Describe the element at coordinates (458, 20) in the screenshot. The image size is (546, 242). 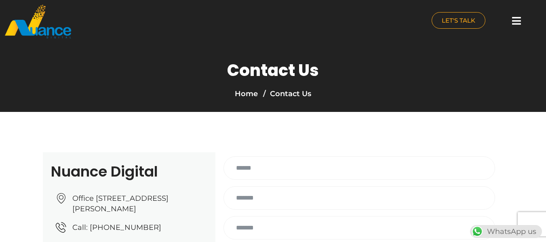
I see `span: LET'S TALK` at that location.